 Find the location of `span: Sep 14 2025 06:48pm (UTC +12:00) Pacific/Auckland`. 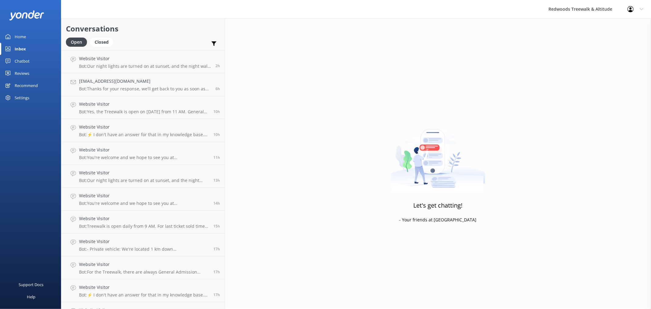

span: Sep 14 2025 06:48pm (UTC +12:00) Pacific/Auckland is located at coordinates (217, 249).